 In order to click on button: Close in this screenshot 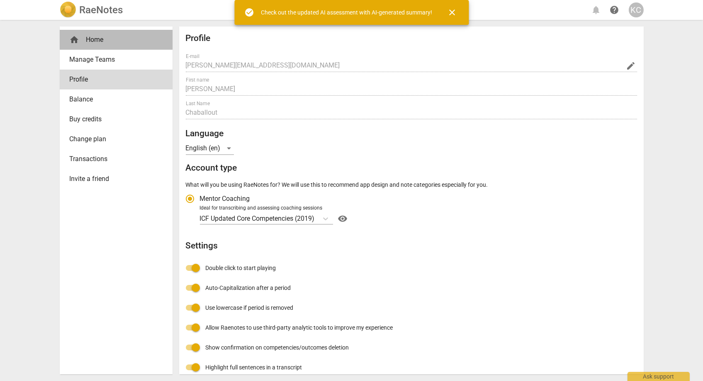, I will do `click(452, 12)`.